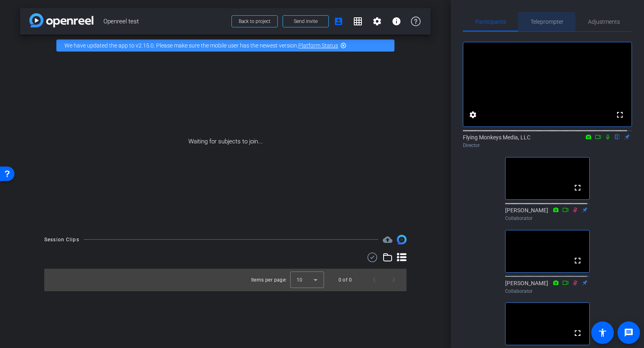 The image size is (644, 348). What do you see at coordinates (358, 21) in the screenshot?
I see `mat-icon: grid_on` at bounding box center [358, 21].